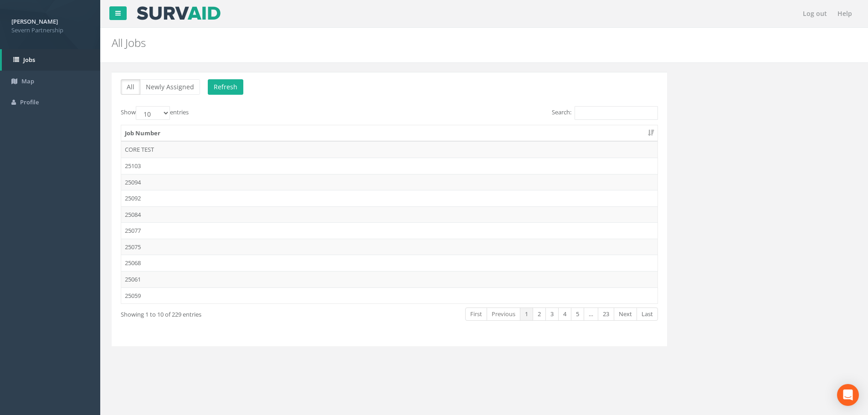  Describe the element at coordinates (130, 87) in the screenshot. I see `button: All` at that location.